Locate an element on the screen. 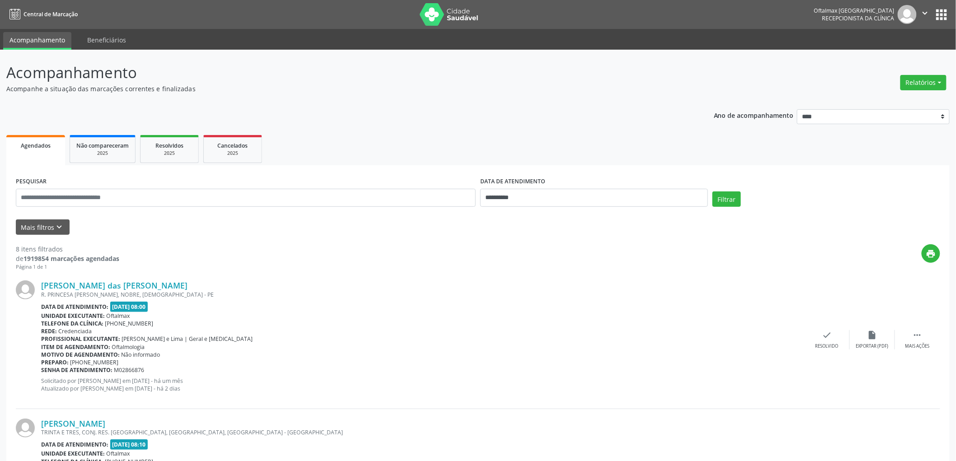 This screenshot has height=461, width=956. div: 8 itens filtrados is located at coordinates (67, 249).